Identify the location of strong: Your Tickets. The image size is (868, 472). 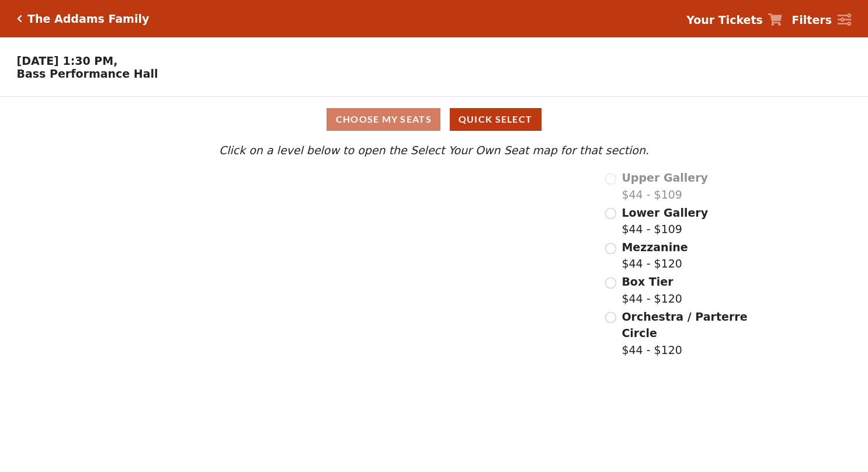
(724, 20).